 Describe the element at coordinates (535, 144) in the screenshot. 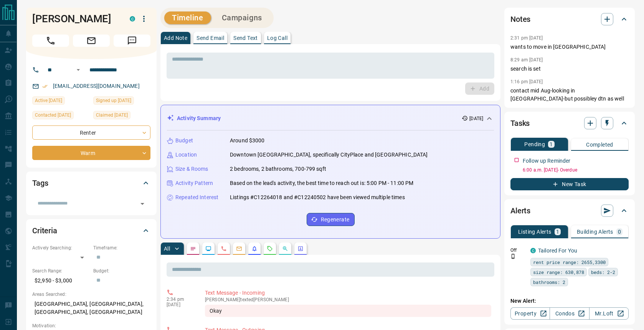

I see `p: Pending` at that location.